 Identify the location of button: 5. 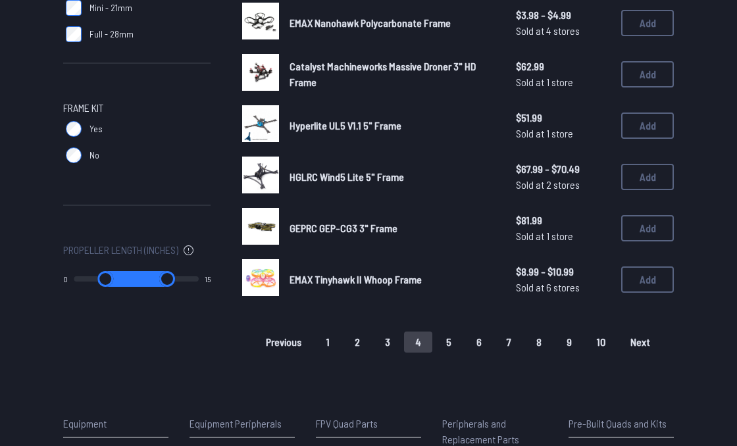
(449, 342).